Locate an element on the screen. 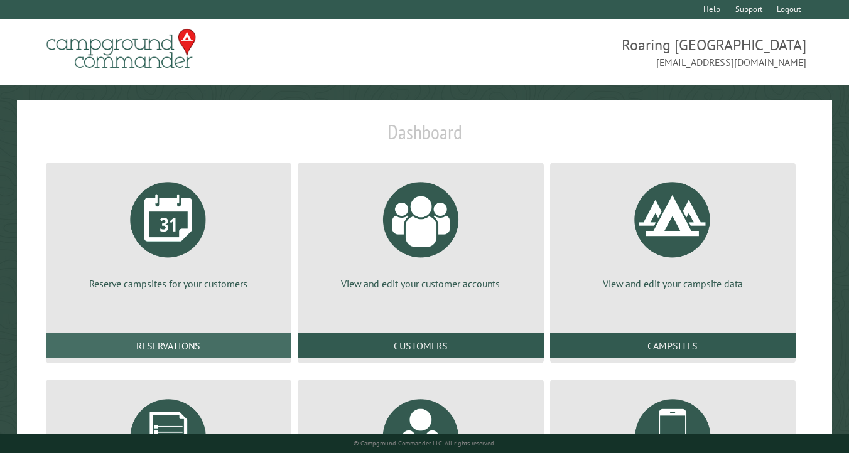 This screenshot has width=849, height=453. a: Campsites is located at coordinates (673, 346).